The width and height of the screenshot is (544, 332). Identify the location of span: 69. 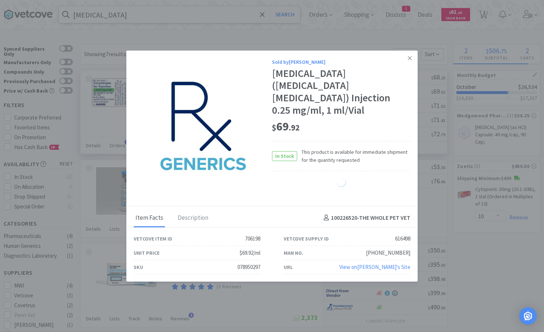
(286, 126).